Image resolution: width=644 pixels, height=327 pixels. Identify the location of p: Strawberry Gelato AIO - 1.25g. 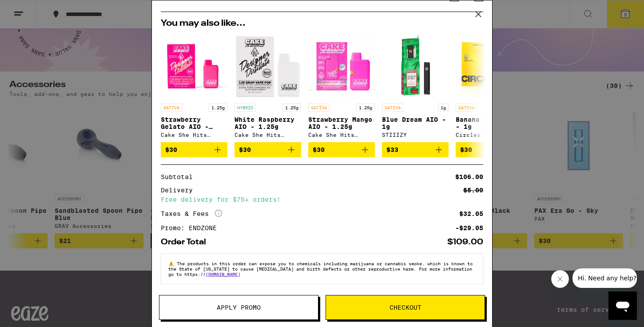
(194, 123).